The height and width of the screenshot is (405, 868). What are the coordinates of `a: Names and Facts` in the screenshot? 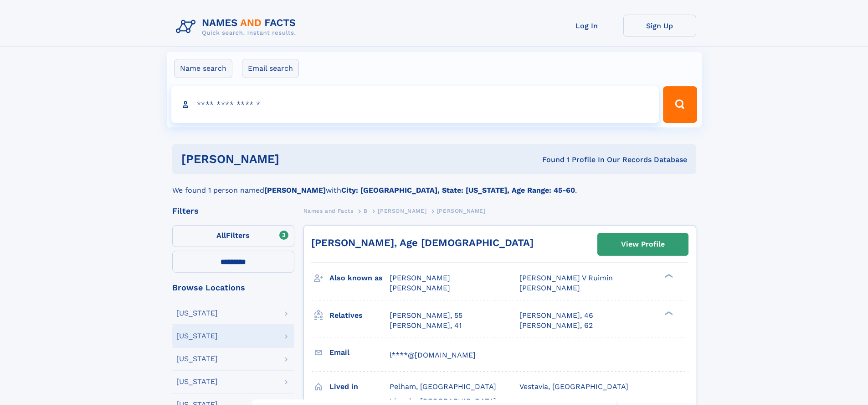 It's located at (329, 211).